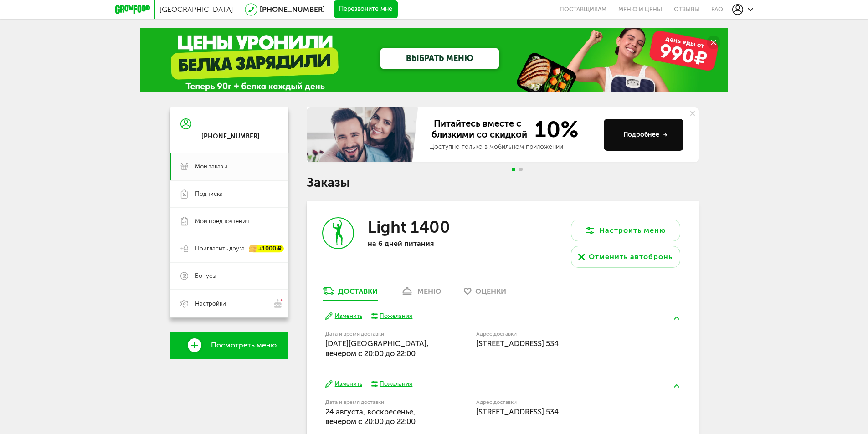 Image resolution: width=868 pixels, height=434 pixels. What do you see at coordinates (229, 167) in the screenshot?
I see `a: Мои заказы` at bounding box center [229, 167].